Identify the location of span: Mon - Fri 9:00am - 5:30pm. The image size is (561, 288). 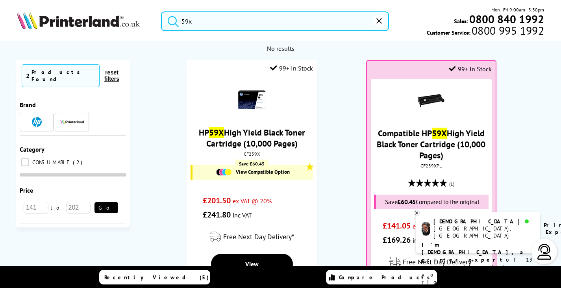
(518, 9).